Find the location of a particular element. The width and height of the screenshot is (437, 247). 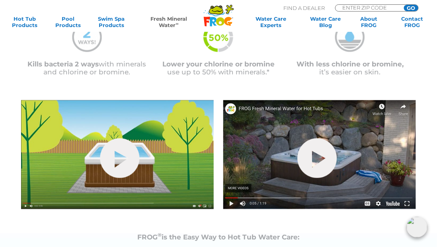

strong: FROG is the Easy Way to Hot Tub Water Care: is located at coordinates (218, 237).